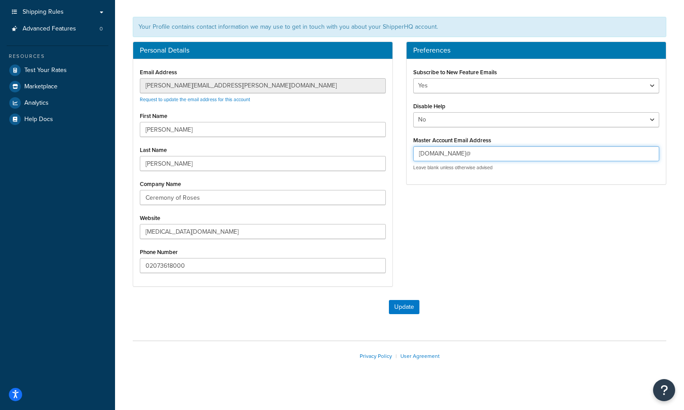 The image size is (684, 410). What do you see at coordinates (43, 12) in the screenshot?
I see `span: Shipping Rules` at bounding box center [43, 12].